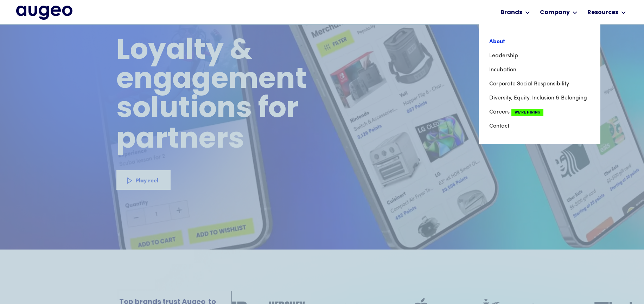 This screenshot has width=644, height=304. What do you see at coordinates (539, 112) in the screenshot?
I see `a: CareersWe're Hiring` at bounding box center [539, 112].